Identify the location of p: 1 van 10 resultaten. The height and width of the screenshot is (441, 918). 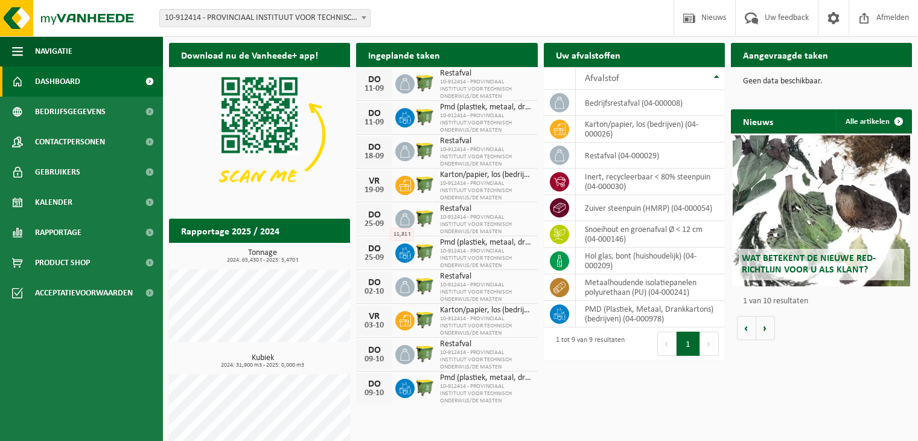
(824, 301).